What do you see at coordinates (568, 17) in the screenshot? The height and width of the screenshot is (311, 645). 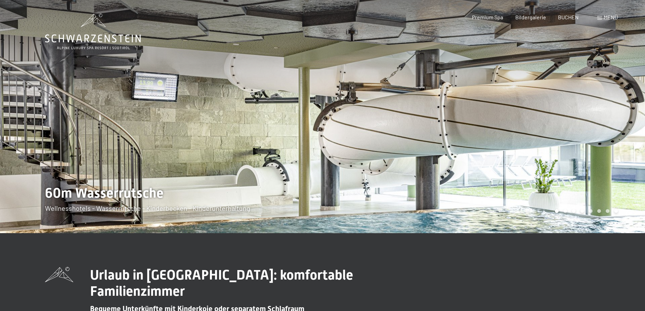 I see `a: BUCHEN` at bounding box center [568, 17].